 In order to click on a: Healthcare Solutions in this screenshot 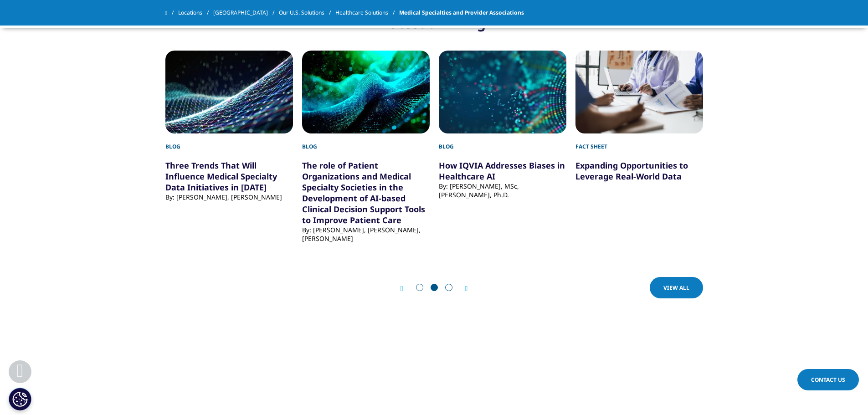, I will do `click(368, 13)`.